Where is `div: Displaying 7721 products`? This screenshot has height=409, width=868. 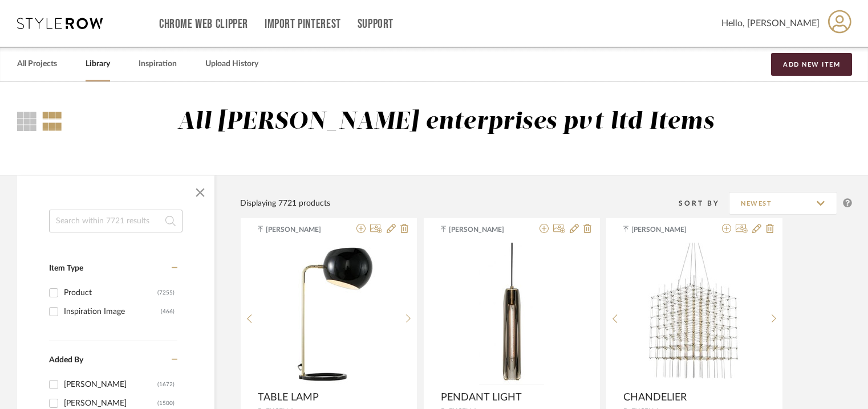 div: Displaying 7721 products is located at coordinates (285, 203).